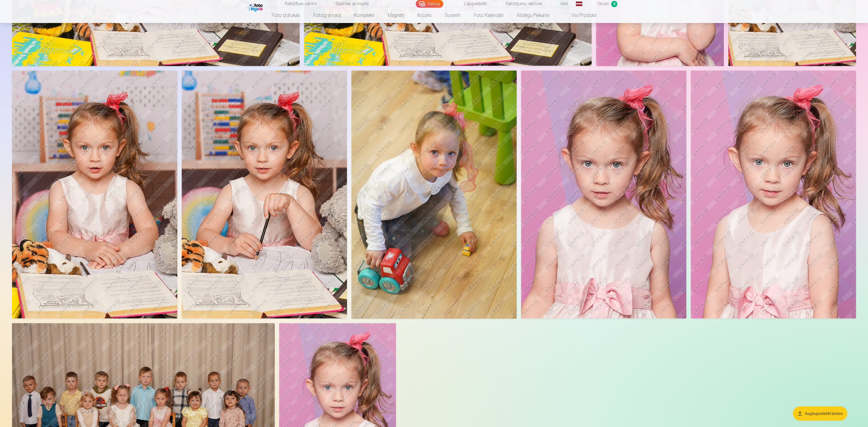 This screenshot has width=868, height=427. I want to click on a: Suvenīri, so click(453, 15).